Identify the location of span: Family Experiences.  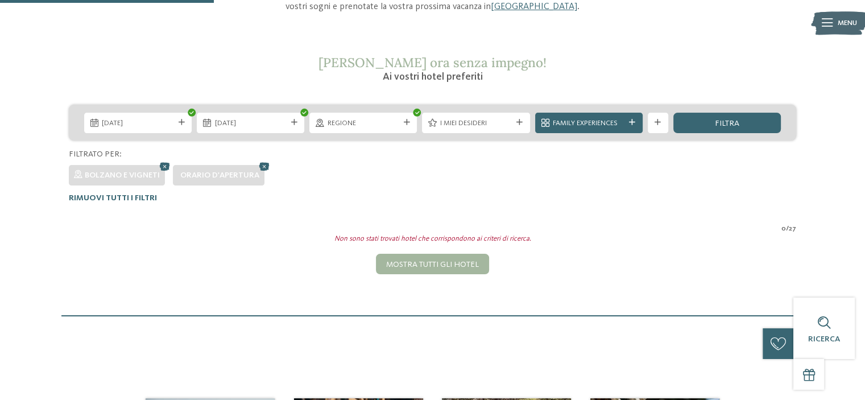
(589, 123).